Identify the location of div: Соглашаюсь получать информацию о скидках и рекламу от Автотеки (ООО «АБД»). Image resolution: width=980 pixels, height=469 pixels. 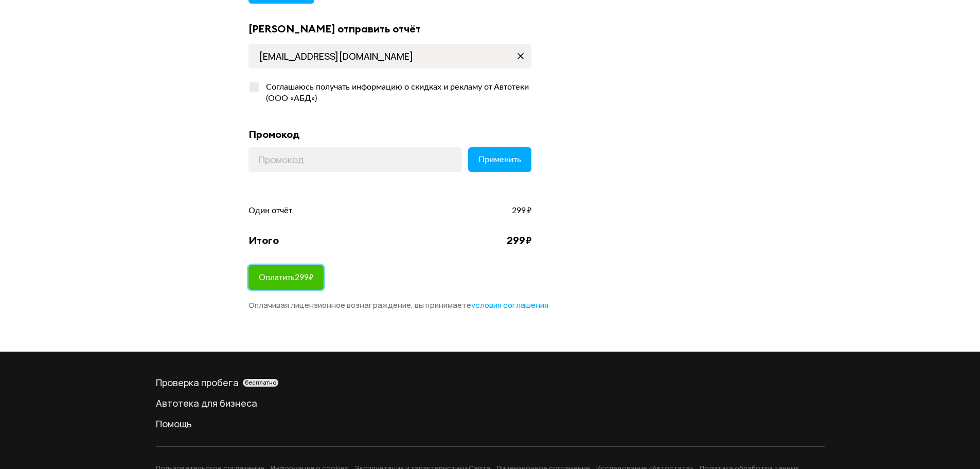
(395, 92).